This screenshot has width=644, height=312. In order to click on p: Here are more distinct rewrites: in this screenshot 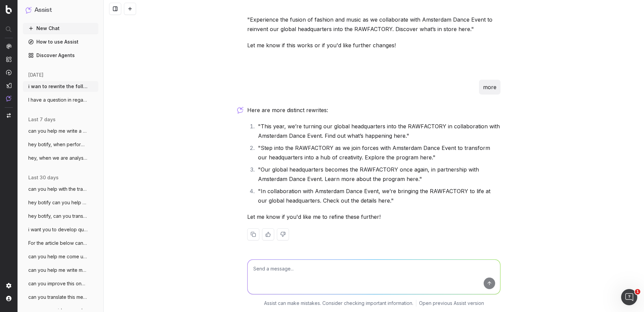, I will do `click(374, 110)`.